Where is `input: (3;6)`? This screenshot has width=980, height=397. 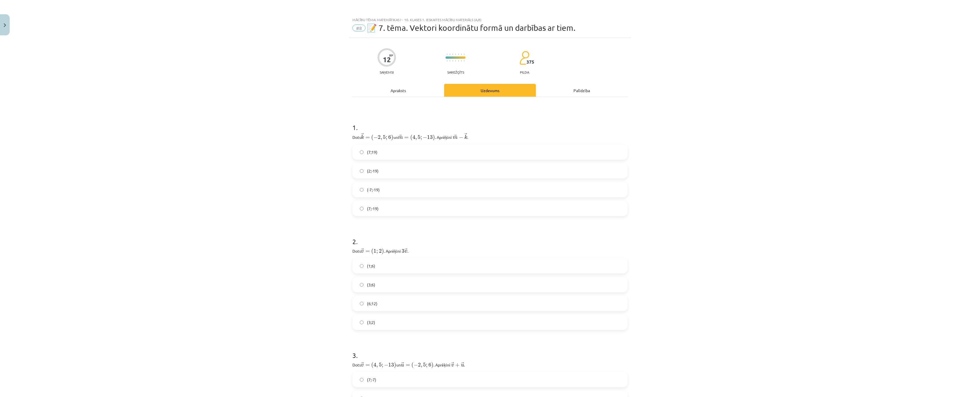
input: (3;6) is located at coordinates (362, 285).